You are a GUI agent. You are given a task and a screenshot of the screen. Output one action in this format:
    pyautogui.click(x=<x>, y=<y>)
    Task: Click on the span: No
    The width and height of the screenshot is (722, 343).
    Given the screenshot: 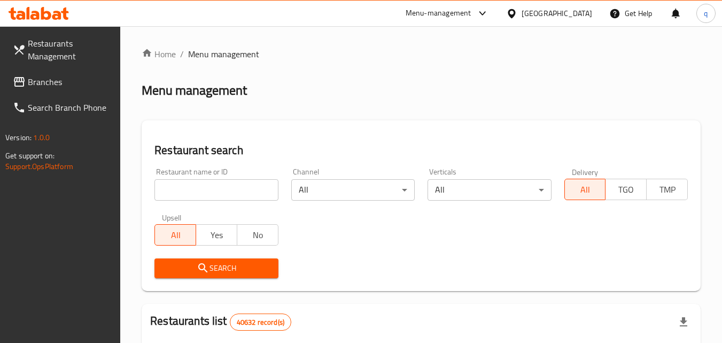 What is the action you would take?
    pyautogui.click(x=258, y=235)
    